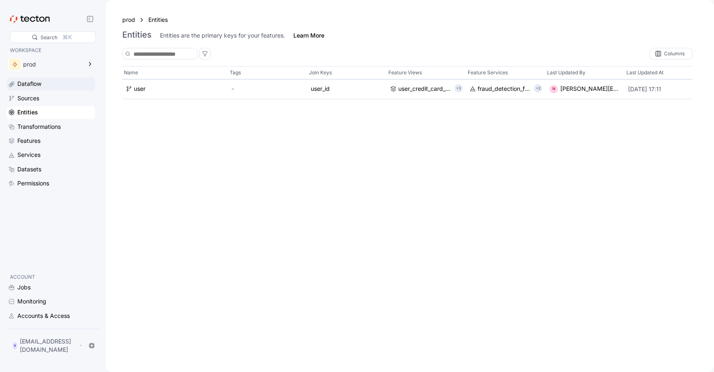  I want to click on div: user, so click(140, 89).